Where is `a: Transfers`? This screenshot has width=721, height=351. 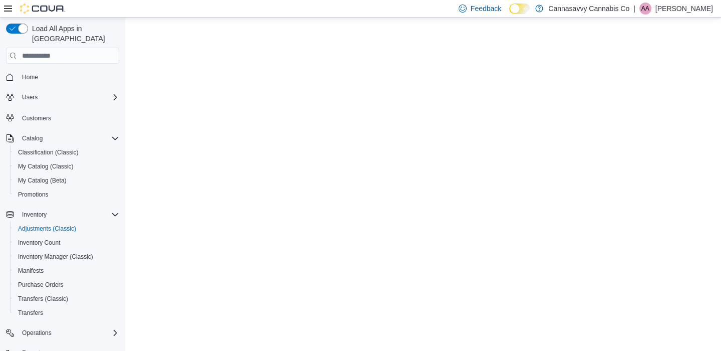 a: Transfers is located at coordinates (31, 313).